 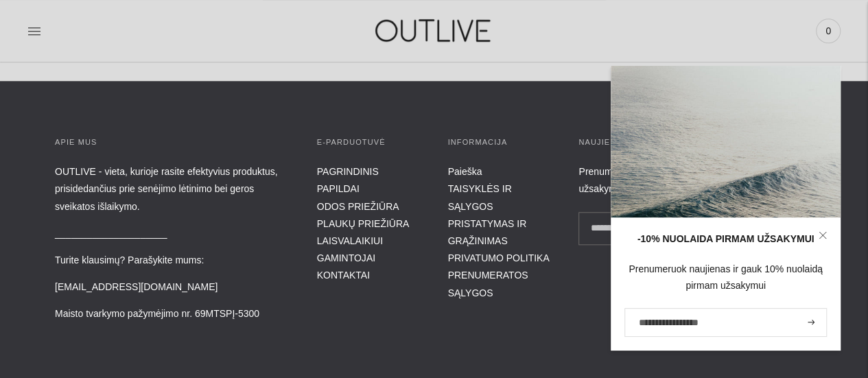 I want to click on a: KONTAKTAI, so click(x=343, y=275).